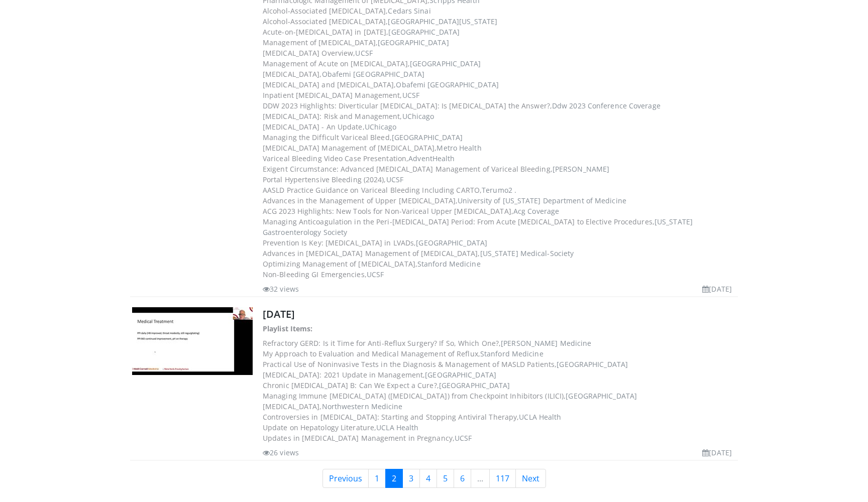  I want to click on span: AdventHealth, so click(432, 158).